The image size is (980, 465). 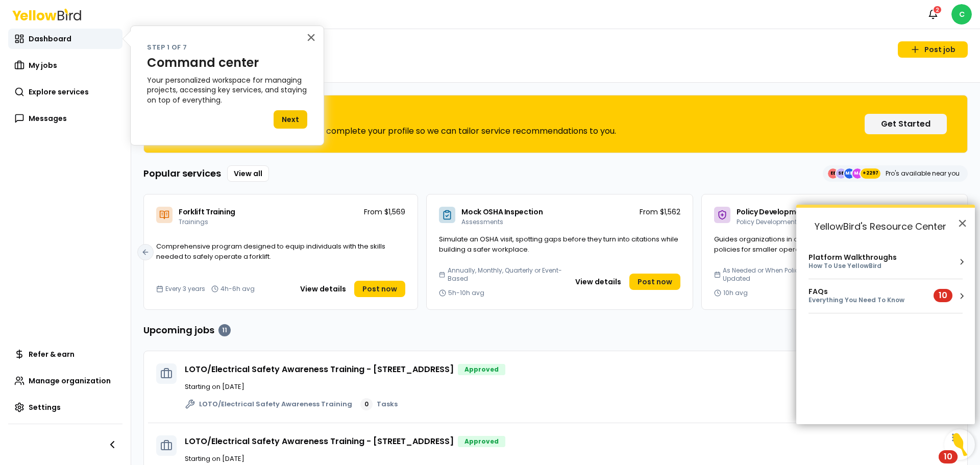 I want to click on p: Your personalized workspace for managing projects, accessing key services, and staying on top of ..., so click(x=227, y=91).